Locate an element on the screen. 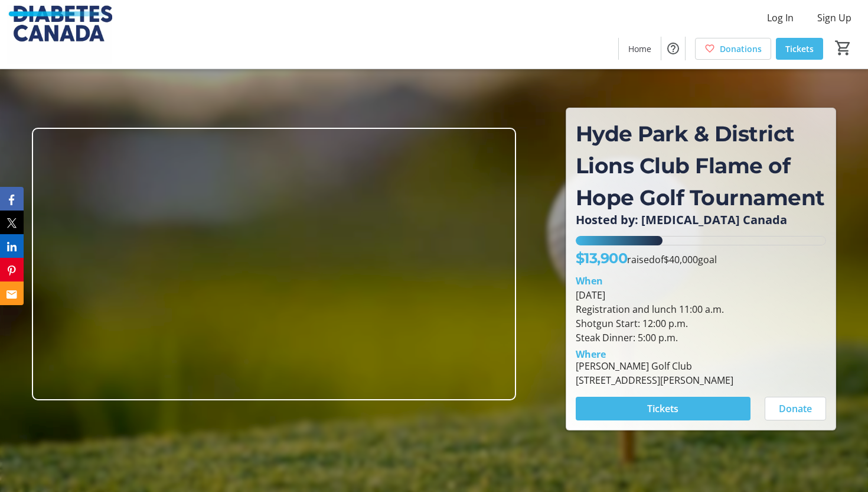  button: Cart is located at coordinates (843, 48).